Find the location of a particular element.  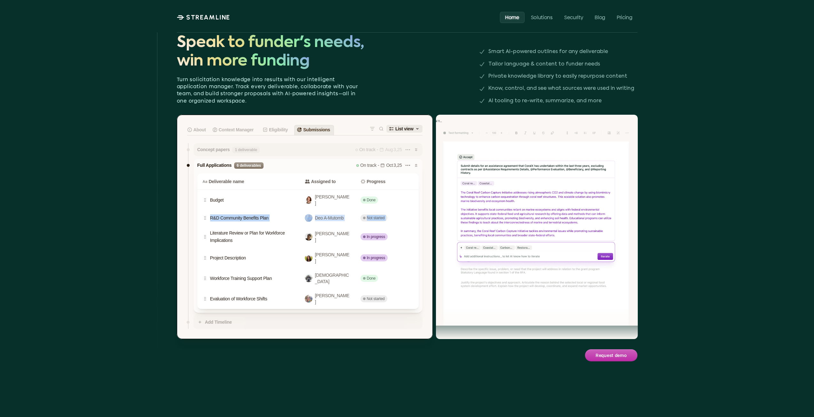

span: Speak to funder's needs, is located at coordinates (270, 43).